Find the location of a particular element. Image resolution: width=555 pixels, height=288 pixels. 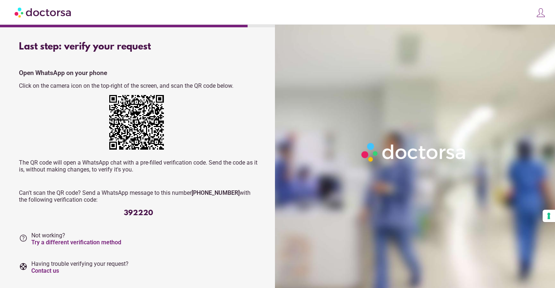

p: Can't scan the QR code? Send a WhatsApp message to this number with the following verification code: is located at coordinates (138, 196).